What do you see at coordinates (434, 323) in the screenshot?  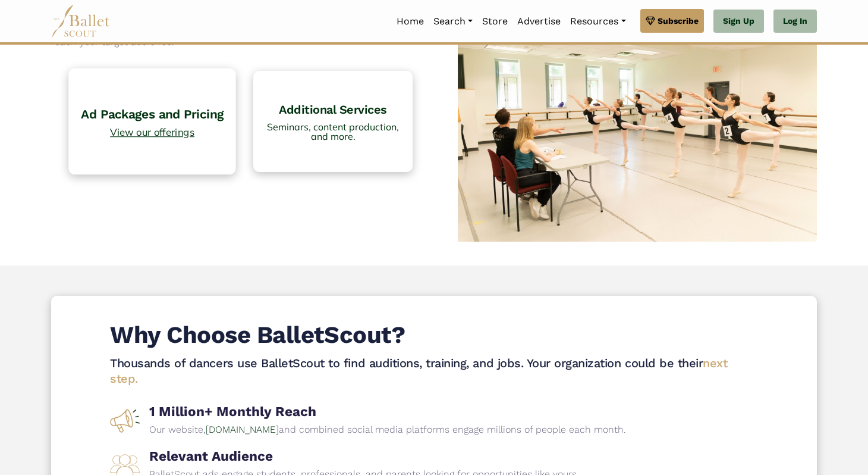 I see `h4: Why Choose BalletScout?` at bounding box center [434, 323].